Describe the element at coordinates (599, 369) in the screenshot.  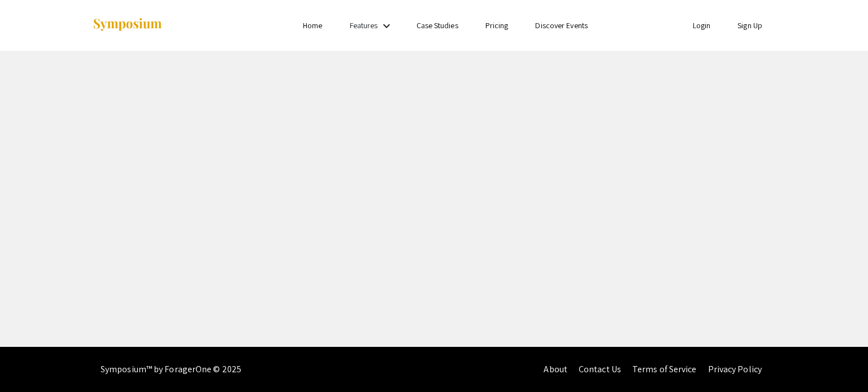
I see `a: Contact Us` at that location.